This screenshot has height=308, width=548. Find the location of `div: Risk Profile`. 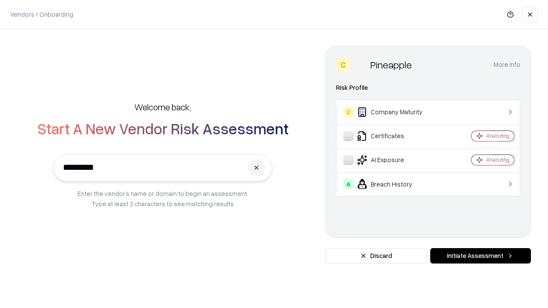

div: Risk Profile is located at coordinates (428, 88).